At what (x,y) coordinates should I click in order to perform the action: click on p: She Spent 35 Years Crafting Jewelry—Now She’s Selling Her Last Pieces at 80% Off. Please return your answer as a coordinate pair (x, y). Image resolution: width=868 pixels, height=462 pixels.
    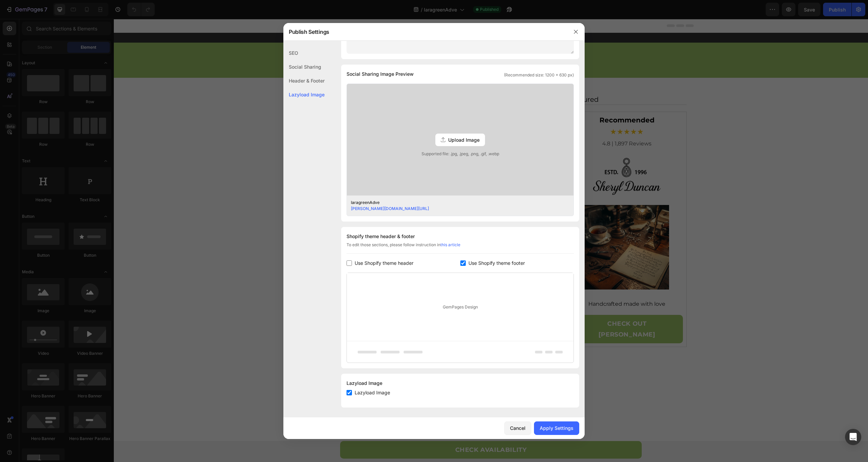
    Looking at the image, I should click on (308, 95).